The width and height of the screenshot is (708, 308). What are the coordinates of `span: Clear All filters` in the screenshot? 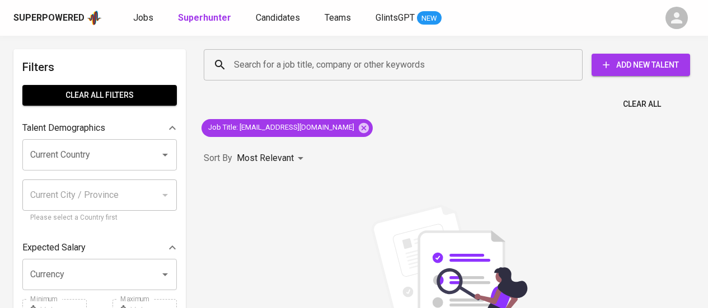 It's located at (100, 95).